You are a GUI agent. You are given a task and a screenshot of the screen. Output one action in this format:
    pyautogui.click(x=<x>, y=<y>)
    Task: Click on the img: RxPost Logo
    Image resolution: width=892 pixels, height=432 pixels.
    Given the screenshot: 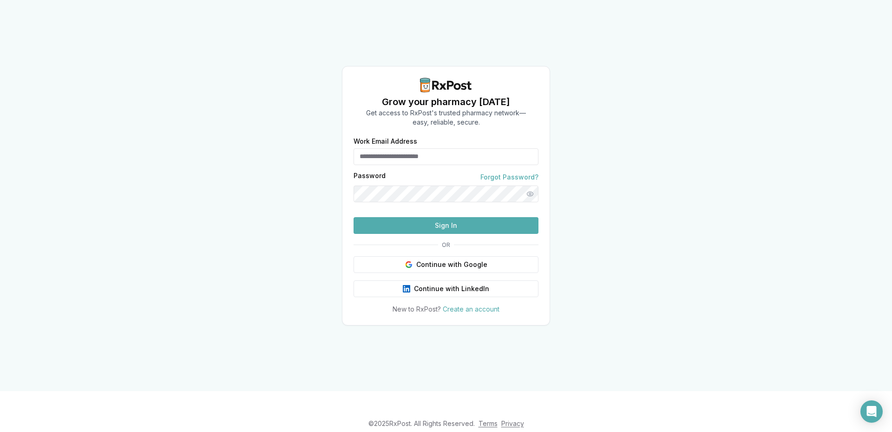 What is the action you would take?
    pyautogui.click(x=446, y=85)
    